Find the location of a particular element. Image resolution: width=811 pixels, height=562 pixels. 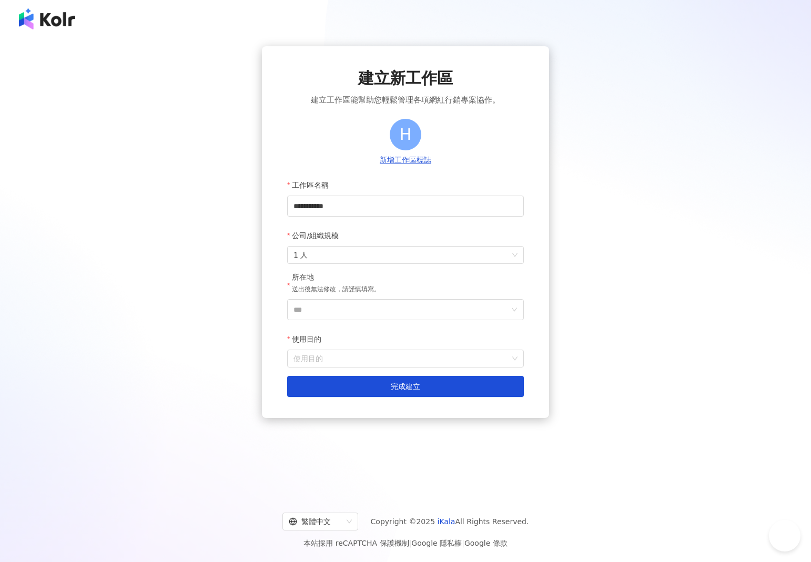

img: logo is located at coordinates (47, 19).